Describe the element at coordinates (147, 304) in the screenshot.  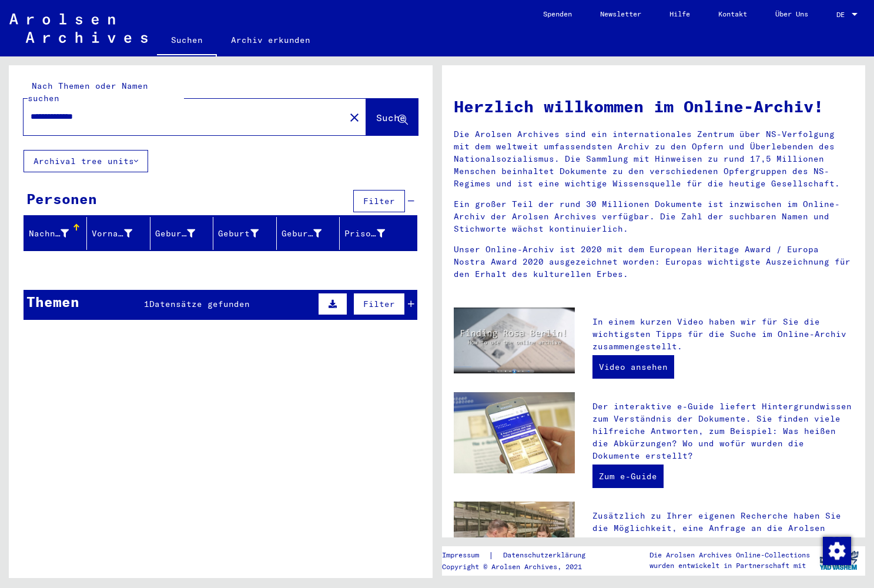
I see `span: 1` at that location.